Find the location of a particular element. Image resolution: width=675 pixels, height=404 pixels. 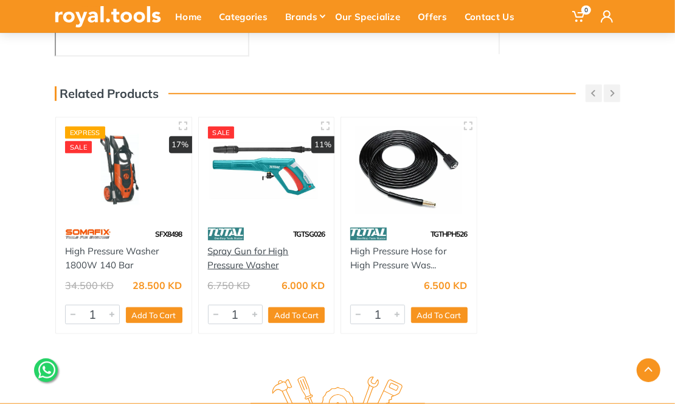

img: Royal Tools - Spray Gun for High Pressure Washer is located at coordinates (266, 170).